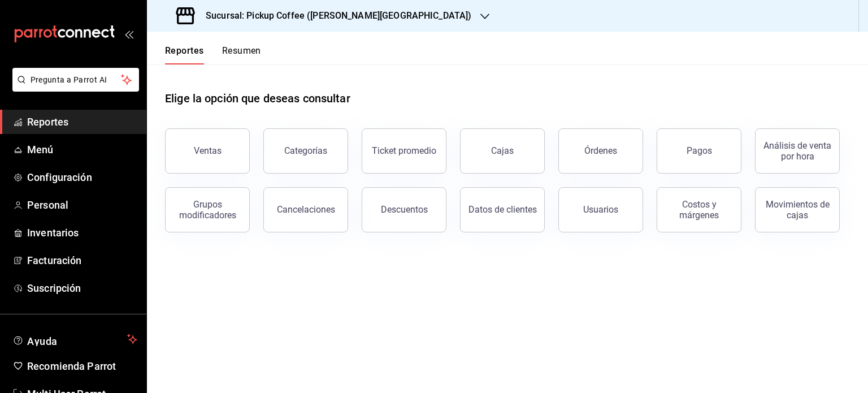 This screenshot has height=393, width=868. I want to click on span: Menú, so click(82, 149).